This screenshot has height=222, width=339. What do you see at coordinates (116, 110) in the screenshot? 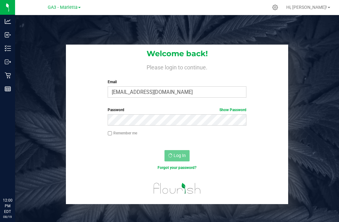
I see `span: Password` at bounding box center [116, 110].